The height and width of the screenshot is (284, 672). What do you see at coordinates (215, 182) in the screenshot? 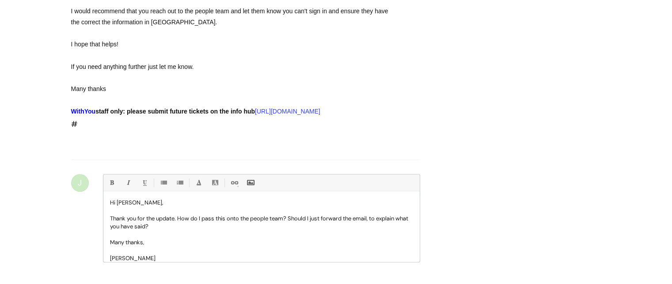
I see `a: Back Color` at bounding box center [215, 182].